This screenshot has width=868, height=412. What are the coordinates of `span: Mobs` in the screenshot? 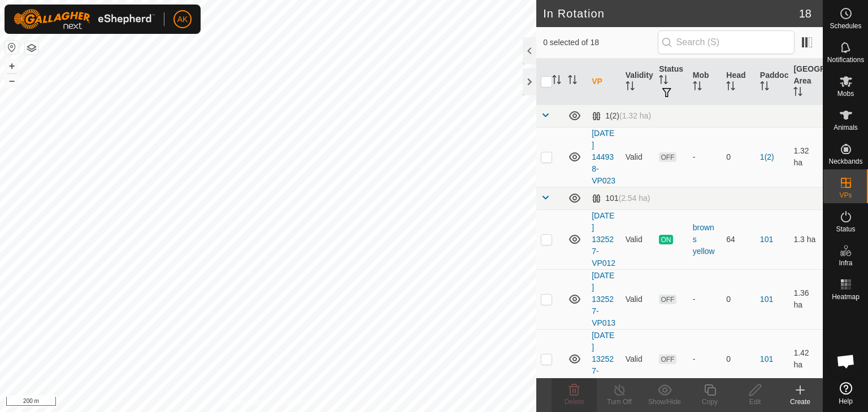 It's located at (845, 94).